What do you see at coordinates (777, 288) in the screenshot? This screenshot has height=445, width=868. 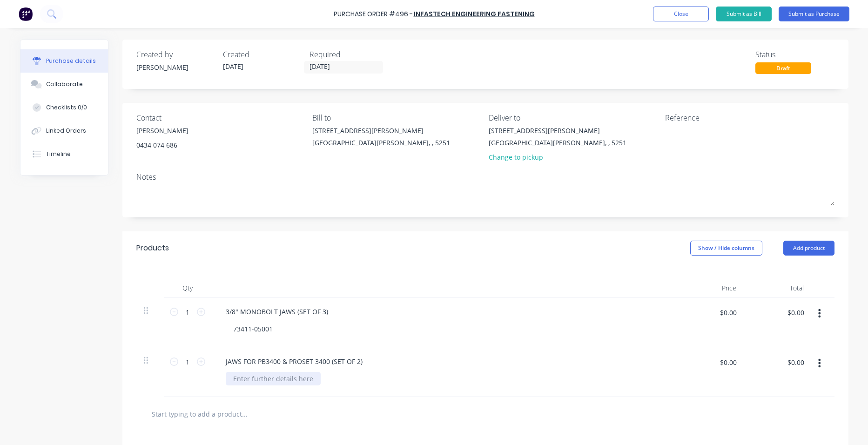 I see `div: Total` at bounding box center [777, 288].